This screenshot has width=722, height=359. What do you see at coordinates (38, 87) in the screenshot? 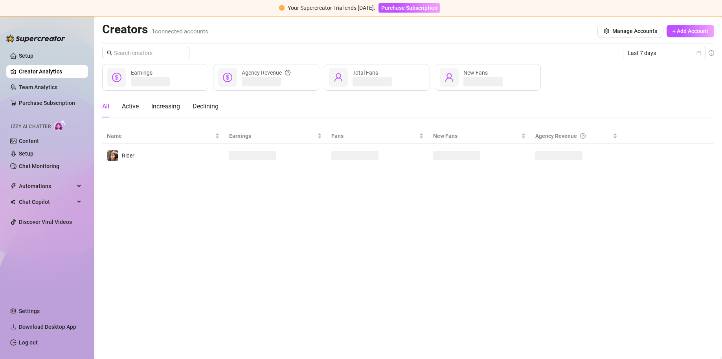
I see `a: Team Analytics` at bounding box center [38, 87].